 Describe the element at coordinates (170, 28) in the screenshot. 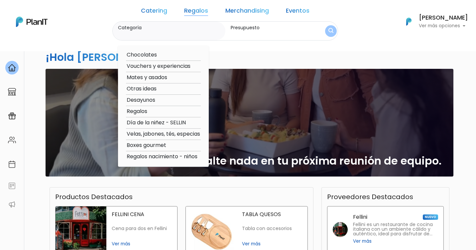

I see `label: Categoría` at that location.